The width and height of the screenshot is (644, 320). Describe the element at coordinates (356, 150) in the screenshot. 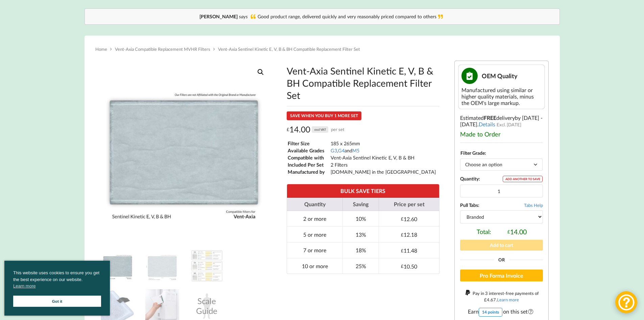

I see `a: M5` at that location.